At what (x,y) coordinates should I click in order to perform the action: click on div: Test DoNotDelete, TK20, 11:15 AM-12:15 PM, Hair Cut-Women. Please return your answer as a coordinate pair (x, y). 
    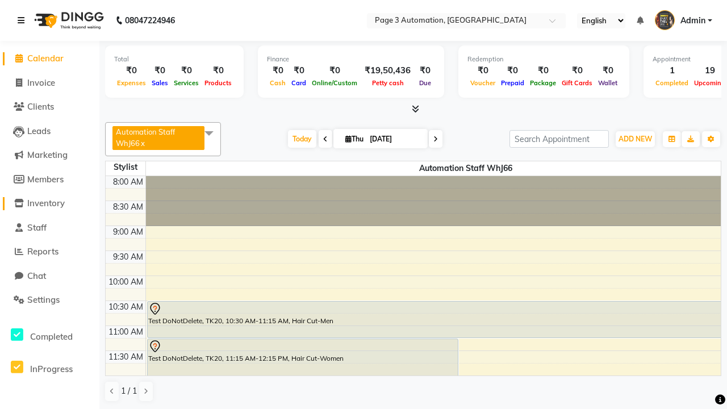
    Looking at the image, I should click on (303, 363).